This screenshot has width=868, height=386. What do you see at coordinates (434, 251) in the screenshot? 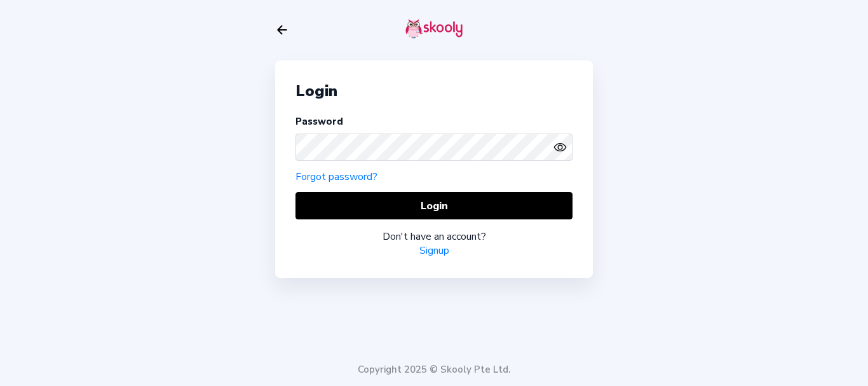
I see `a: Signup` at bounding box center [434, 251].